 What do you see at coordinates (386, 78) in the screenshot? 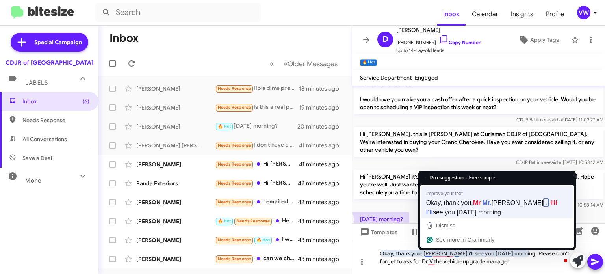
I see `span: Service Department` at bounding box center [386, 78].